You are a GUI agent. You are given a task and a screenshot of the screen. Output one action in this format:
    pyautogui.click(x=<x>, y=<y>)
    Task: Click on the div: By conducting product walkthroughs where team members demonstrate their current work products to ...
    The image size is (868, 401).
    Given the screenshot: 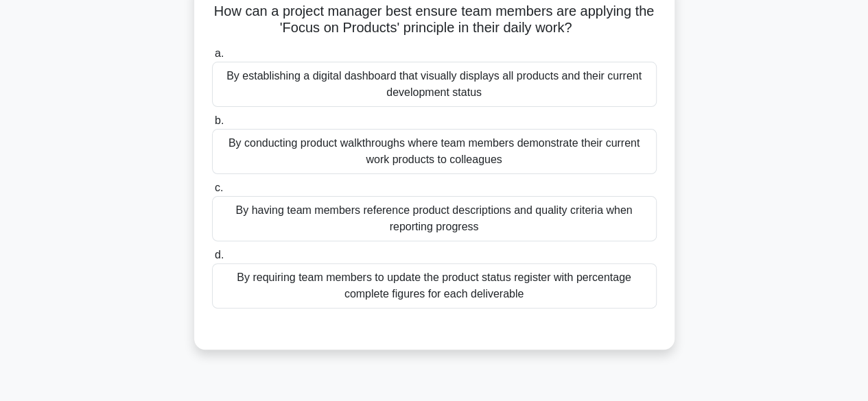 What is the action you would take?
    pyautogui.click(x=434, y=151)
    